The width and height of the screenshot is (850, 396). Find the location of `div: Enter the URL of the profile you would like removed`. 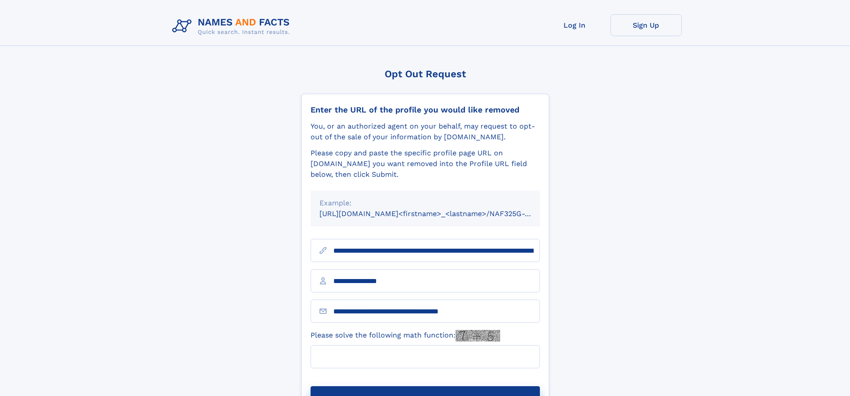

div: Enter the URL of the profile you would like removed is located at coordinates (425, 110).